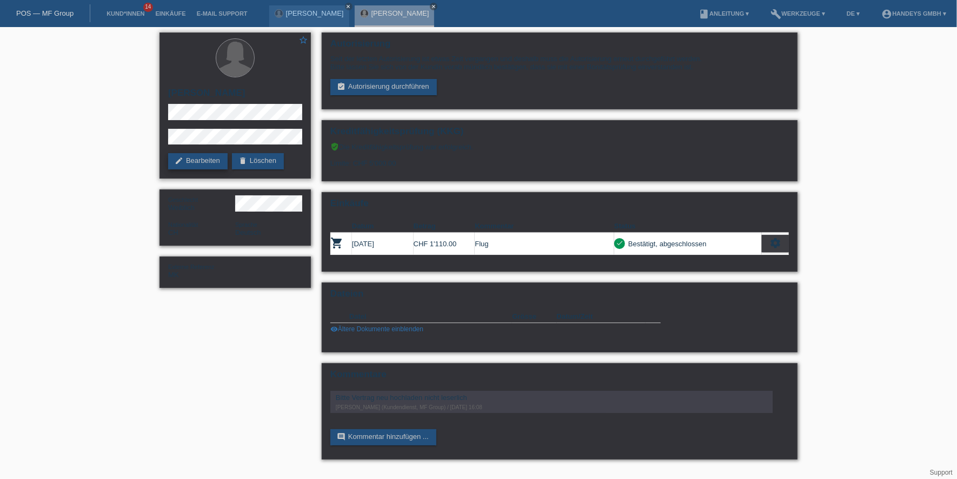 The image size is (957, 479). I want to click on th: Datum/Zeit, so click(601, 316).